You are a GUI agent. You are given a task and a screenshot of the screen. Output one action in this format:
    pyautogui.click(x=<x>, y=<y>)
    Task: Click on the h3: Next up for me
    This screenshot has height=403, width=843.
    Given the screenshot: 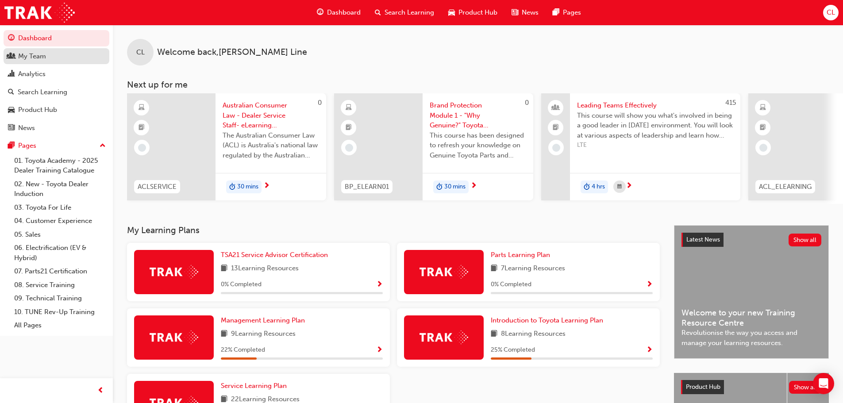 What is the action you would take?
    pyautogui.click(x=478, y=85)
    